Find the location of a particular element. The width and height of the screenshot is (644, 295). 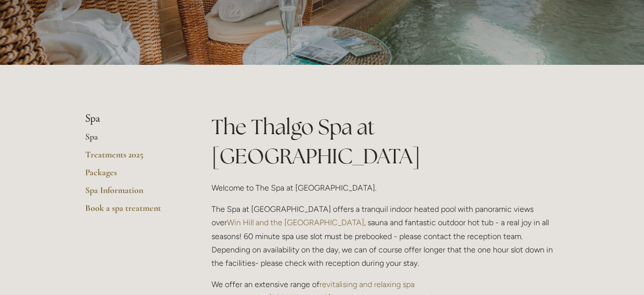

li: Spa is located at coordinates (132, 119).